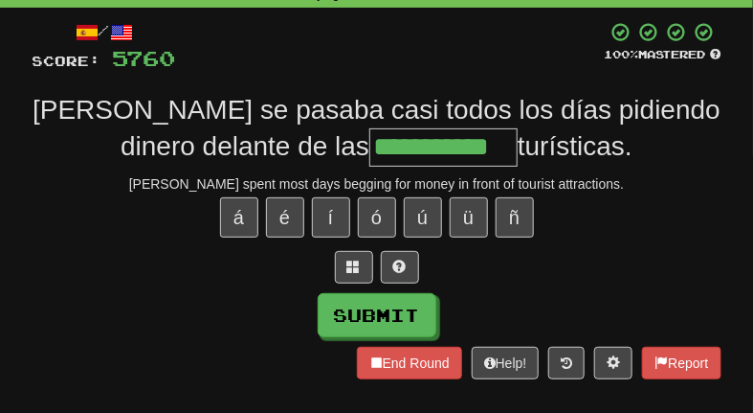 This screenshot has height=413, width=753. I want to click on button: ü, so click(469, 217).